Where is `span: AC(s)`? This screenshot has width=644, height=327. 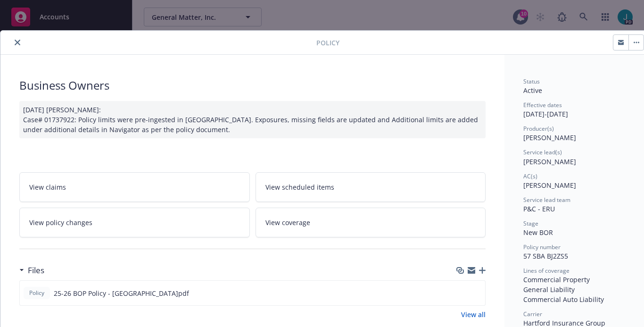 span: AC(s) is located at coordinates (530, 176).